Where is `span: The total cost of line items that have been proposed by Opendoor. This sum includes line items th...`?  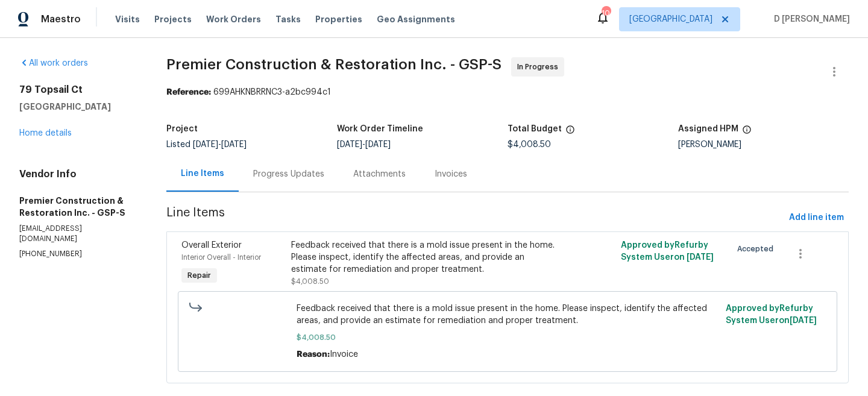 span: The total cost of line items that have been proposed by Opendoor. This sum includes line items th... is located at coordinates (570, 133).